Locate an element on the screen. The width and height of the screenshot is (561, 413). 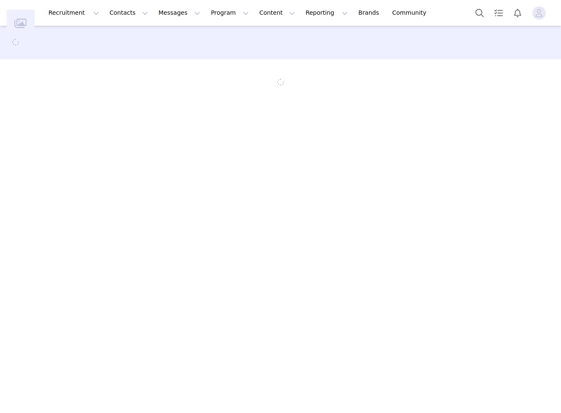
button: Content is located at coordinates (277, 13).